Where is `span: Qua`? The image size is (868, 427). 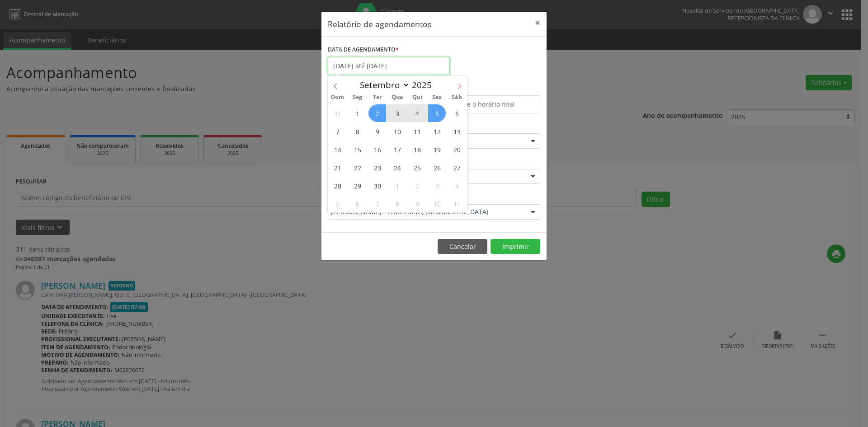
span: Qua is located at coordinates (397, 97).